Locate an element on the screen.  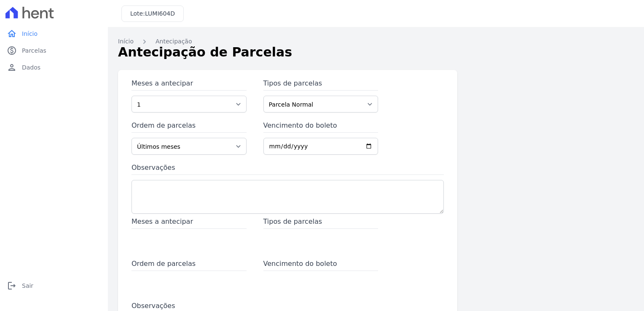
span: Vencimento do boleto is located at coordinates (321, 265).